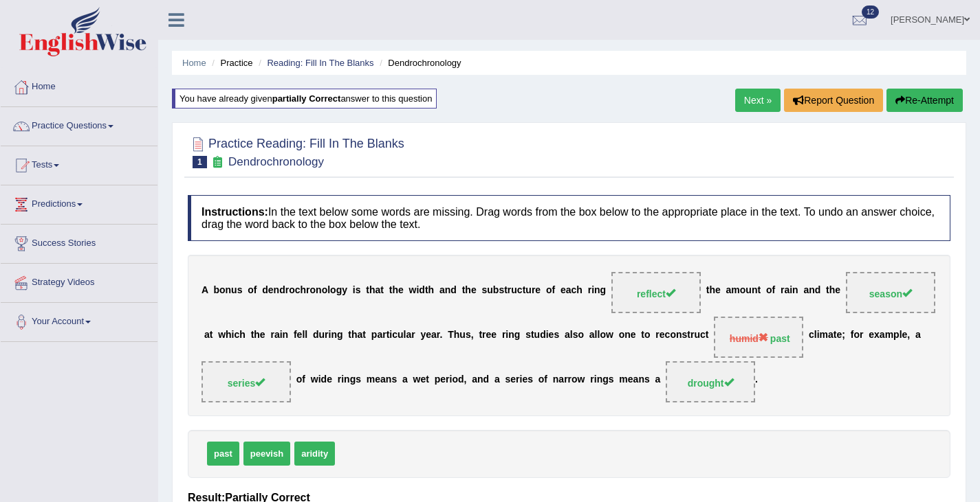 Image resolution: width=980 pixels, height=502 pixels. I want to click on b: b, so click(216, 291).